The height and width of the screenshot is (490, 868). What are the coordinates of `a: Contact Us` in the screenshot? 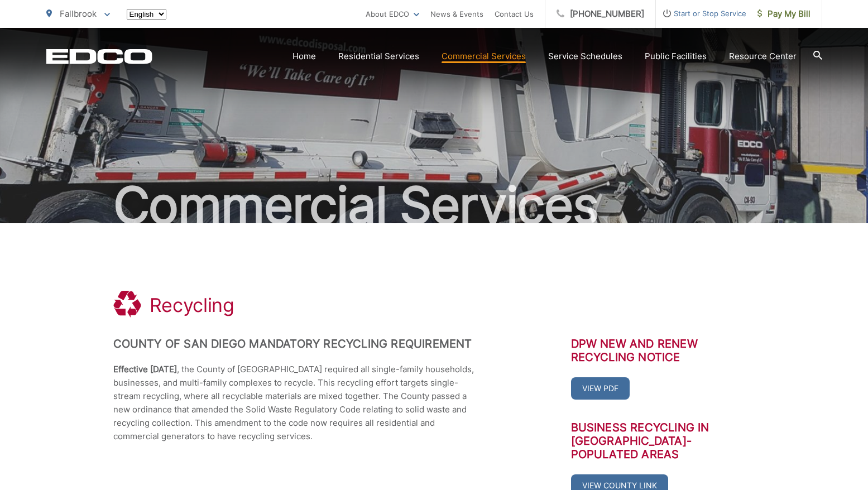 It's located at (514, 14).